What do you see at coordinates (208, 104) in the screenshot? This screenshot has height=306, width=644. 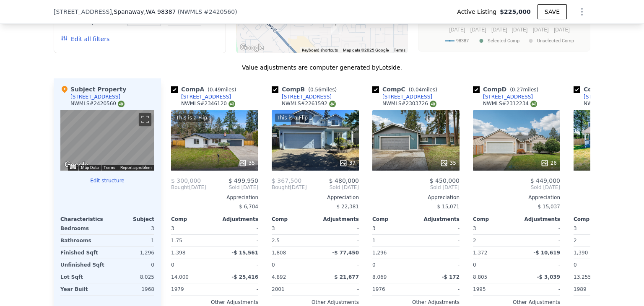 I see `div: NWMLS # 2346120` at bounding box center [208, 104].